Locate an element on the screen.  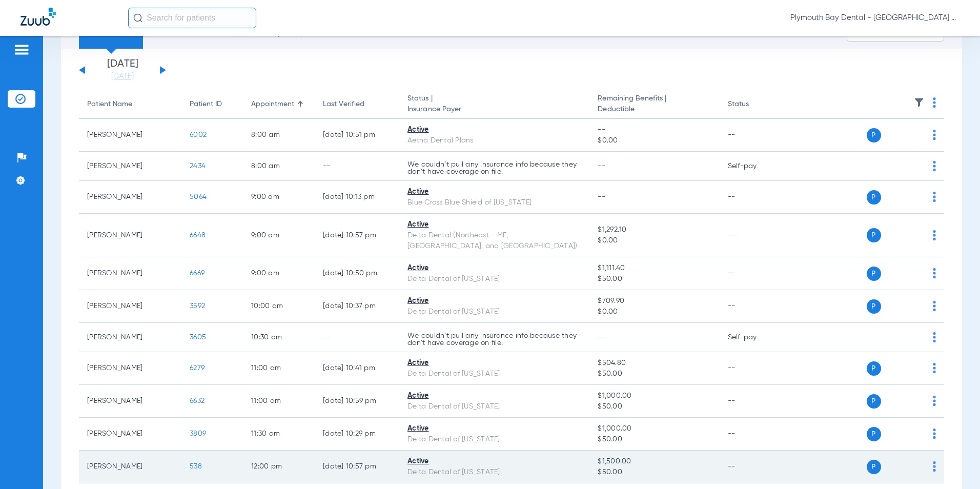
img: Zuub Logo is located at coordinates (38, 16).